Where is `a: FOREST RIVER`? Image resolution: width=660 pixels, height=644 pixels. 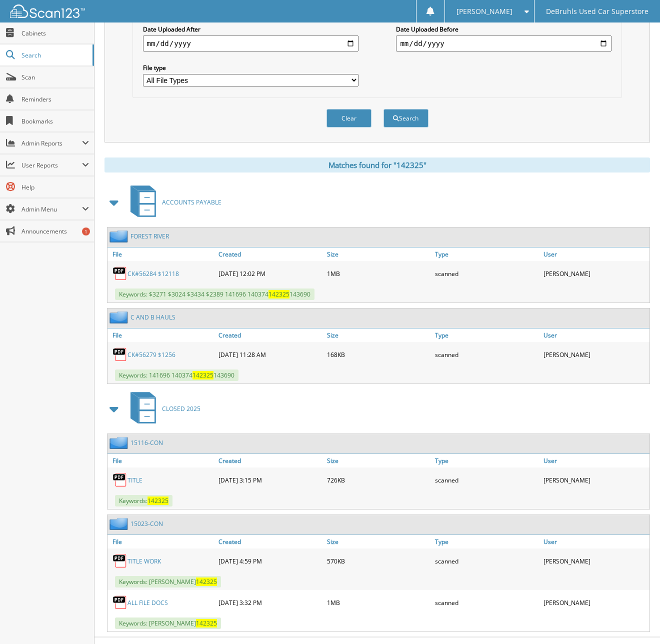 a: FOREST RIVER is located at coordinates (149, 236).